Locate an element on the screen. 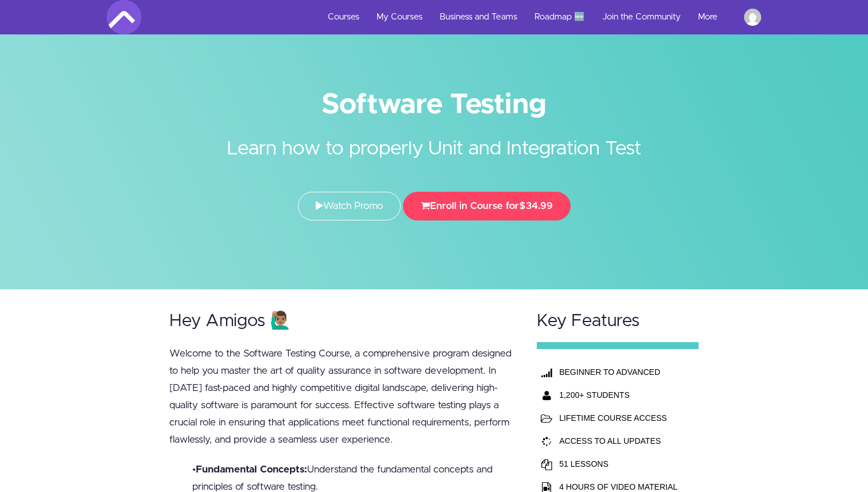 Image resolution: width=868 pixels, height=492 pixels. b: Fundamental Concepts: is located at coordinates (251, 469).